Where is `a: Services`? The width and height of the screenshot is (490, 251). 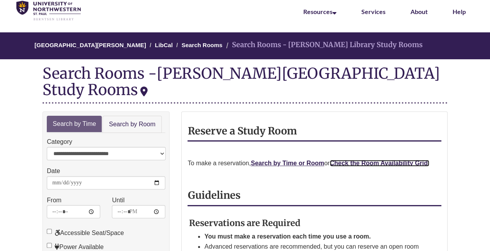
a: Services is located at coordinates (374, 11).